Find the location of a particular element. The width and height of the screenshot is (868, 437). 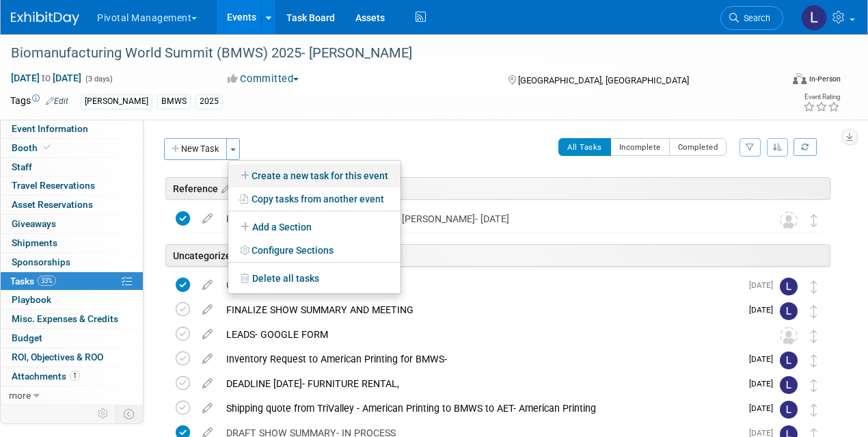

span: ROI, Objectives & ROO is located at coordinates (58, 357).